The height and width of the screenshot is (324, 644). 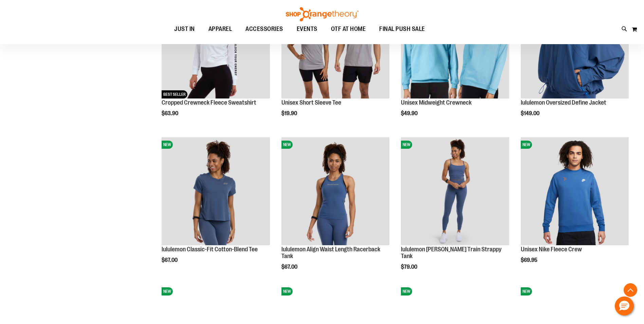 What do you see at coordinates (221, 30) in the screenshot?
I see `a: APPAREL` at bounding box center [221, 30].